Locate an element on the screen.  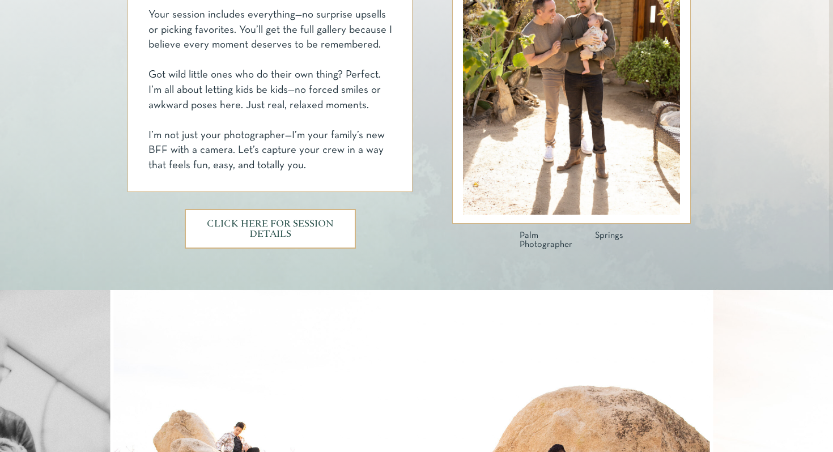
h3: CLICK HERE FOR SESSION DETAILS is located at coordinates (270, 229).